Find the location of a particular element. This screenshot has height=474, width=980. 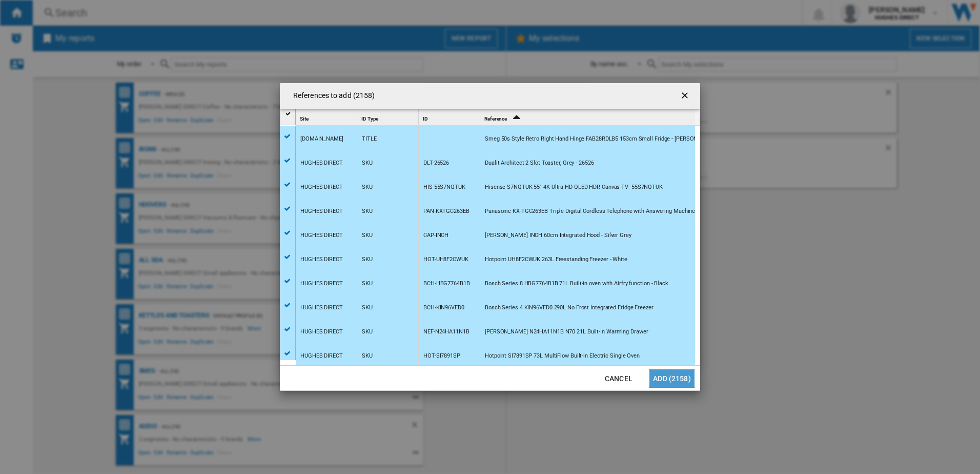

div: Dualit Architect 2 Slot Toaster, Grey - 26526 is located at coordinates (540, 163).